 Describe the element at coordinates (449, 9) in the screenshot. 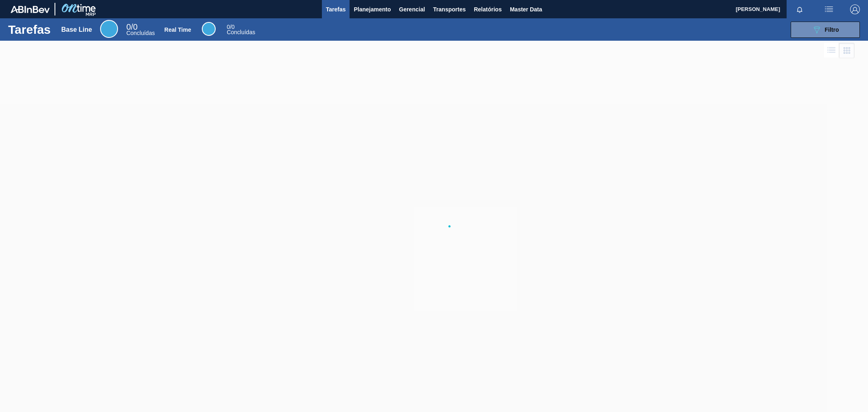

I see `span: Transportes` at that location.